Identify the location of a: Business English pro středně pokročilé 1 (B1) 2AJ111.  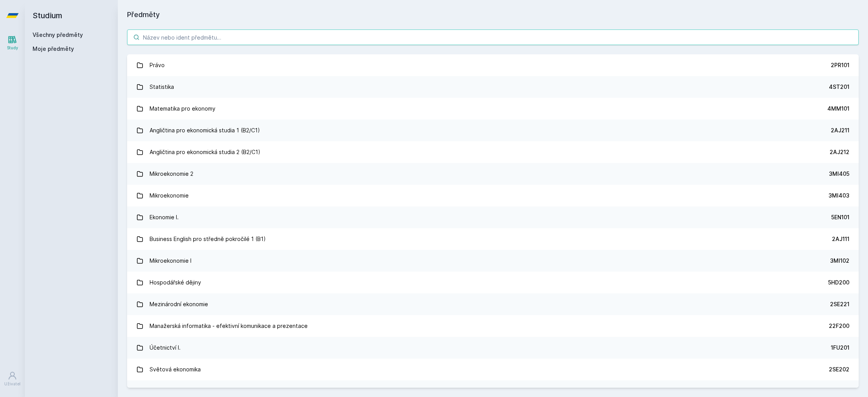
(493, 239).